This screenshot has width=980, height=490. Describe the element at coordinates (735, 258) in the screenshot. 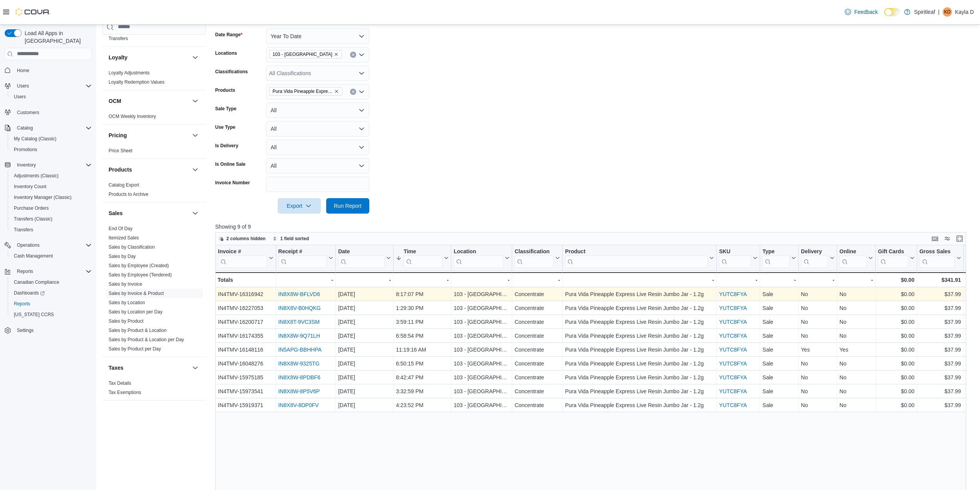

I see `div: SKU URL` at that location.